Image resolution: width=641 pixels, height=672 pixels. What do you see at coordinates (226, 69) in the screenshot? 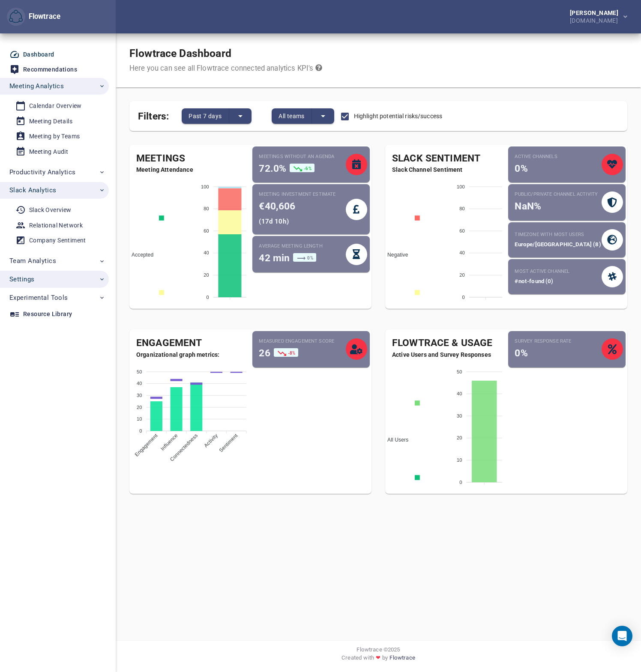
I see `div: Here you can see all Flowtrace connected analytics KPI's` at bounding box center [226, 69].